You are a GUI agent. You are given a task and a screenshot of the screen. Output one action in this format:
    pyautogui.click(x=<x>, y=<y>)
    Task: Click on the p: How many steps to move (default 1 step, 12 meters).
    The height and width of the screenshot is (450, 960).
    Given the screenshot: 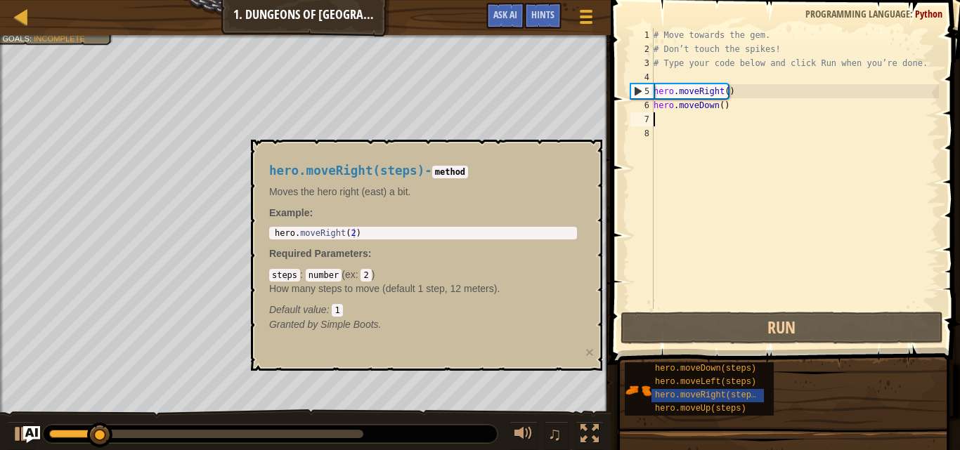 What is the action you would take?
    pyautogui.click(x=423, y=289)
    